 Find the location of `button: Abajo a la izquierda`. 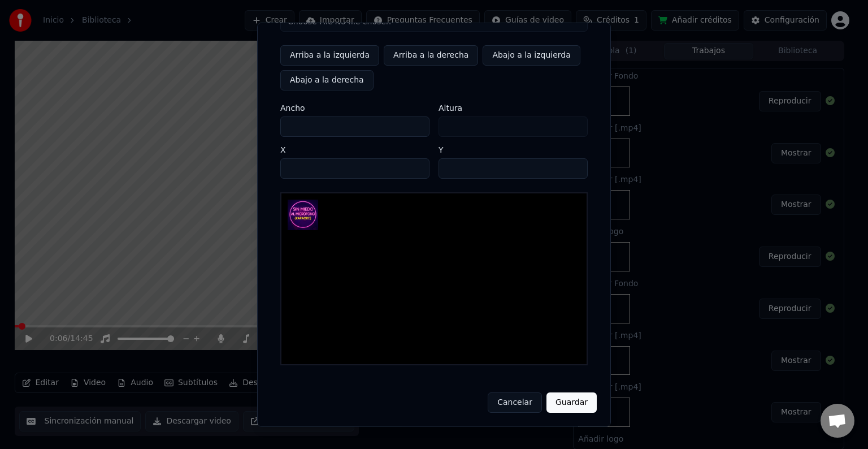

button: Abajo a la izquierda is located at coordinates (531, 56).